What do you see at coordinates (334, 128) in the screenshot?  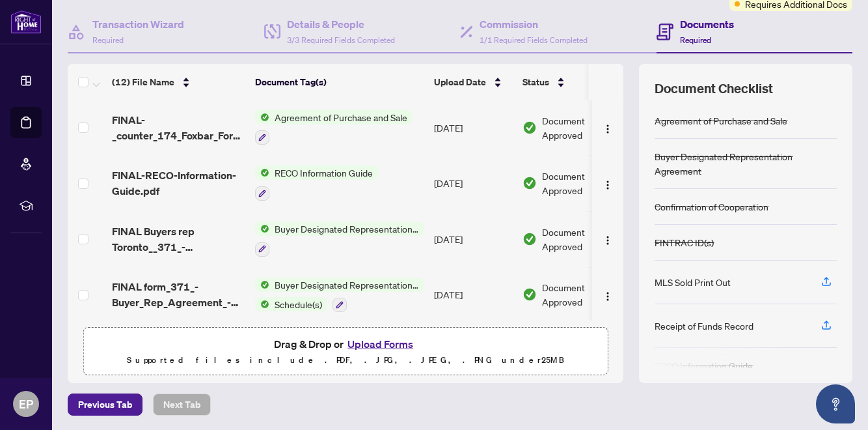 I see `button: Status IconAgreement of Purchase and Sale` at bounding box center [334, 128].